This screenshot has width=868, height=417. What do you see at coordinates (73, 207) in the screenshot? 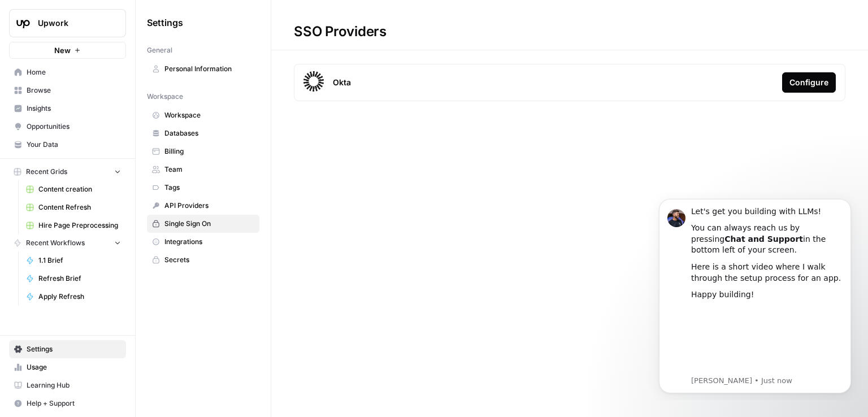
I see `a: Content Refresh` at bounding box center [73, 207].